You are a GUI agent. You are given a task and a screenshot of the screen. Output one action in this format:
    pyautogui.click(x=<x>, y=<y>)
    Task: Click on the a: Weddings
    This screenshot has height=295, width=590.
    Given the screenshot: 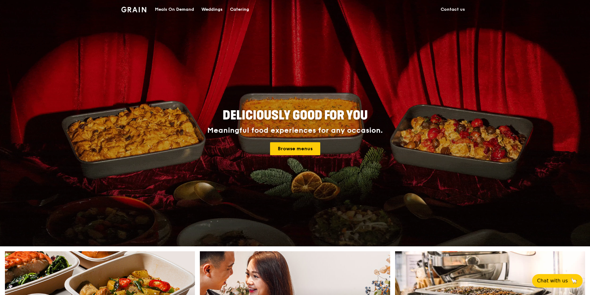 What is the action you would take?
    pyautogui.click(x=212, y=10)
    